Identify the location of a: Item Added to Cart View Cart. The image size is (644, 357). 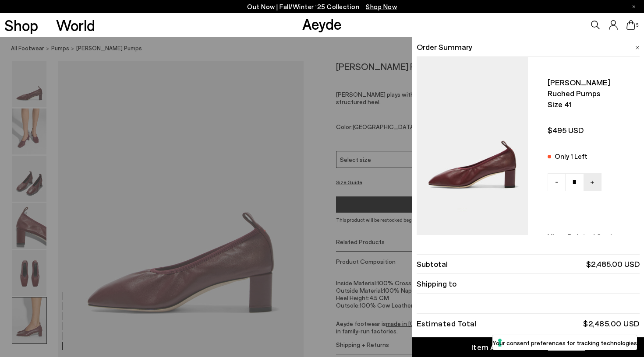
(528, 347).